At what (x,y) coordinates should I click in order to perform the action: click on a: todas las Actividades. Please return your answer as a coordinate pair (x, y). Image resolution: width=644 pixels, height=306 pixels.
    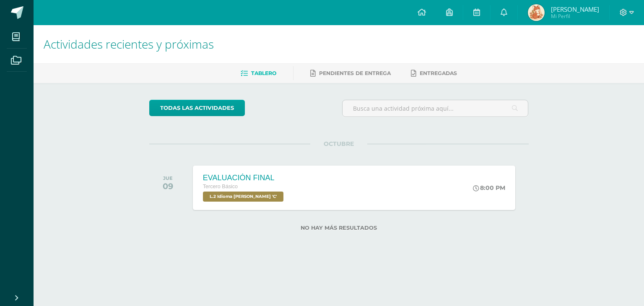
    Looking at the image, I should click on (197, 108).